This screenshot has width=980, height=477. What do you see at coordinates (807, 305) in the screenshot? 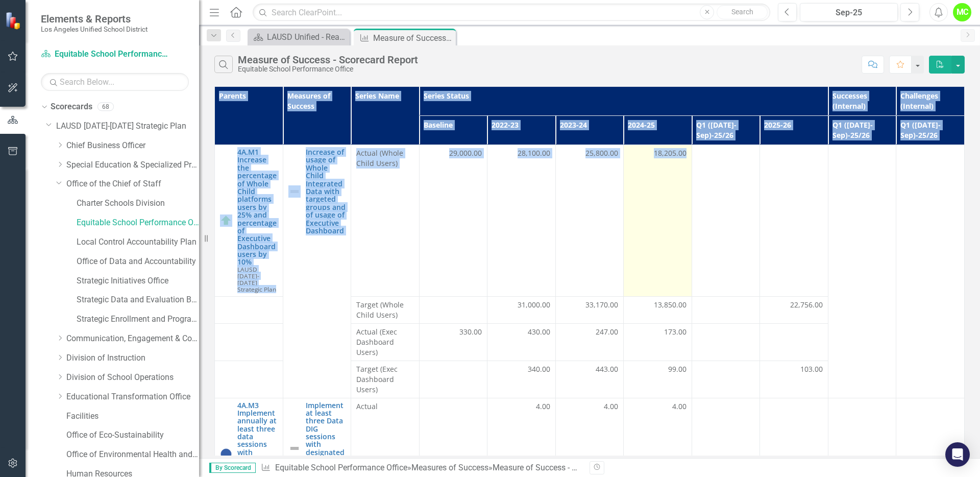
I see `span: 22,756.00` at bounding box center [807, 305].